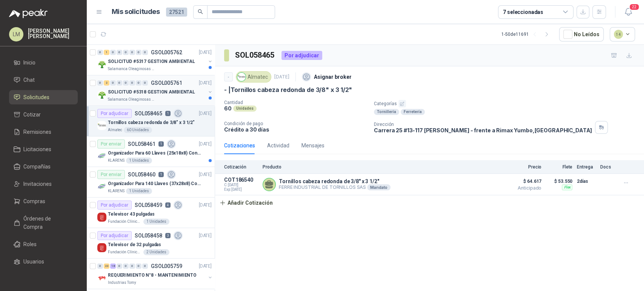 Image resolution: width=644 pixels, height=291 pixels. I want to click on div: Tornillería, so click(387, 112).